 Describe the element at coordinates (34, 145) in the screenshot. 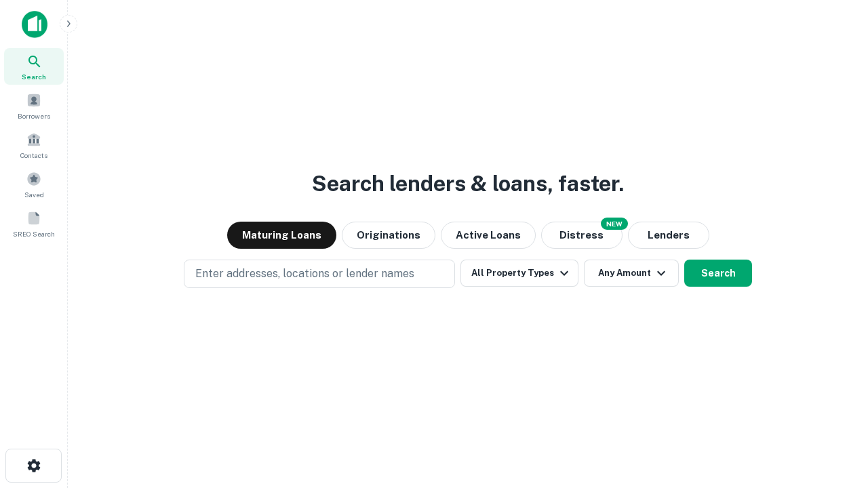

I see `a: Contacts` at that location.